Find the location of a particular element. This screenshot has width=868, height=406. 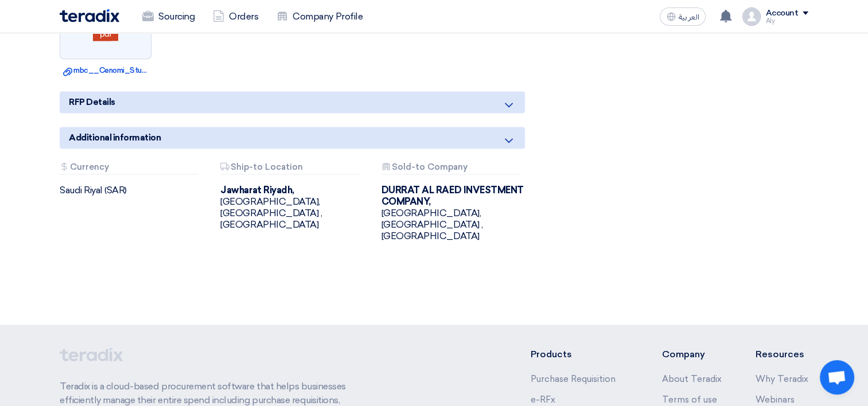

b: Jawharat Riyadh, is located at coordinates (257, 190).